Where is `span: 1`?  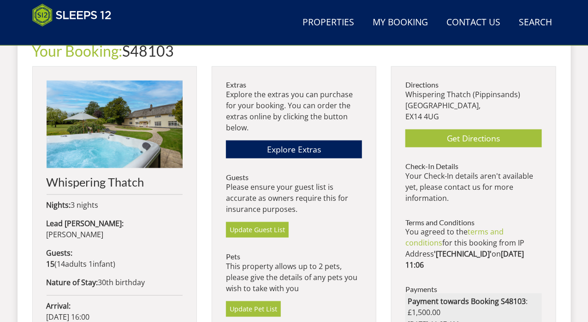 span: 1 is located at coordinates (91, 264).